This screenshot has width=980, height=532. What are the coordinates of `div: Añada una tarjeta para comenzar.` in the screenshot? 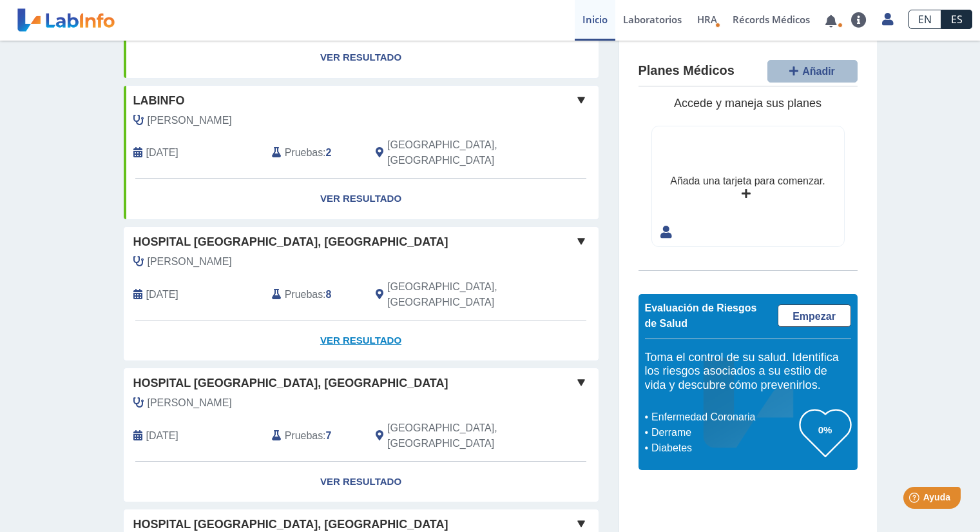 It's located at (748, 181).